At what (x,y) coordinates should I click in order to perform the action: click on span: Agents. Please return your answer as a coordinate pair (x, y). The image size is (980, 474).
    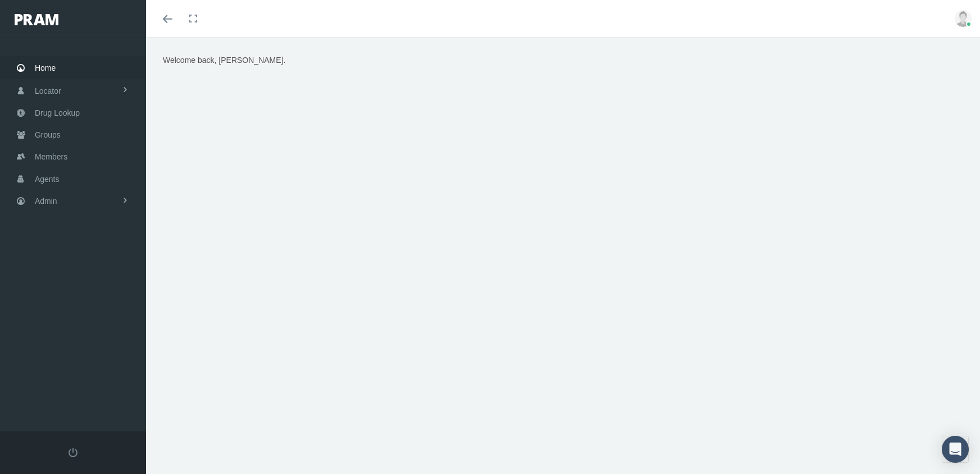
    Looking at the image, I should click on (47, 179).